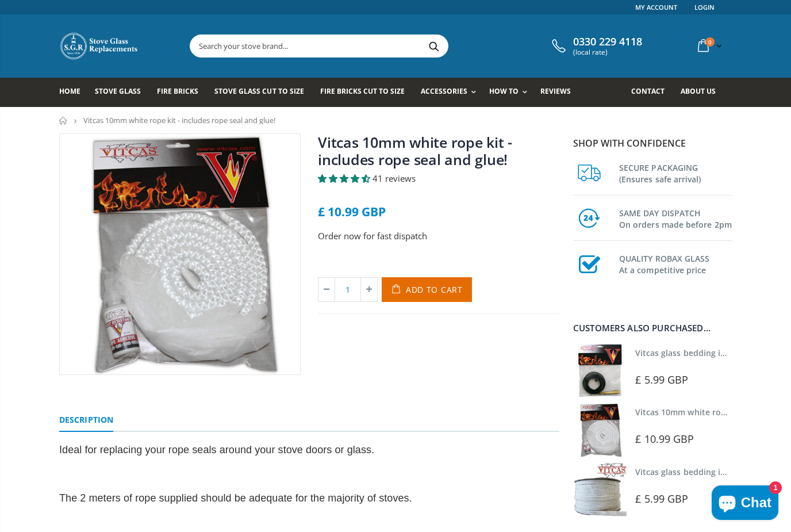 Image resolution: width=791 pixels, height=532 pixels. What do you see at coordinates (259, 91) in the screenshot?
I see `span: Stove Glass Cut To Size` at bounding box center [259, 91].